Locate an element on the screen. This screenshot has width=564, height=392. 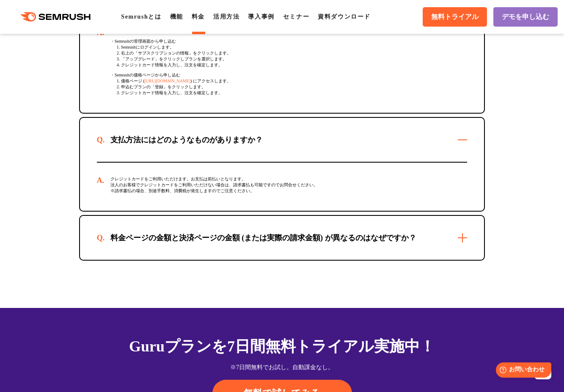
div: 1. 価格ページ ( ) にアクセスします。 is located at coordinates (289, 81).